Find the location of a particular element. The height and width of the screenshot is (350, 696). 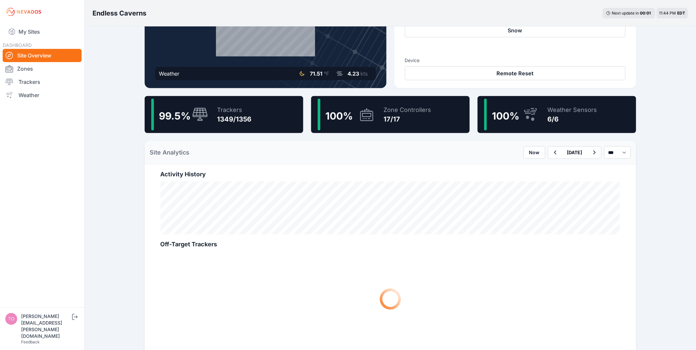

a: My Sites is located at coordinates (42, 32).